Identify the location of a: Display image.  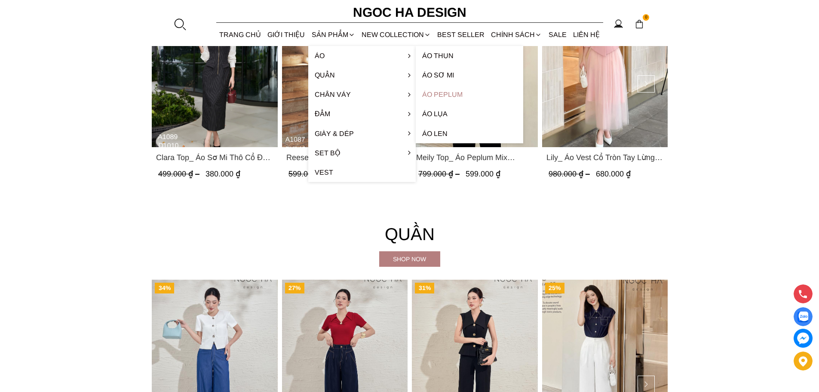
(803, 316).